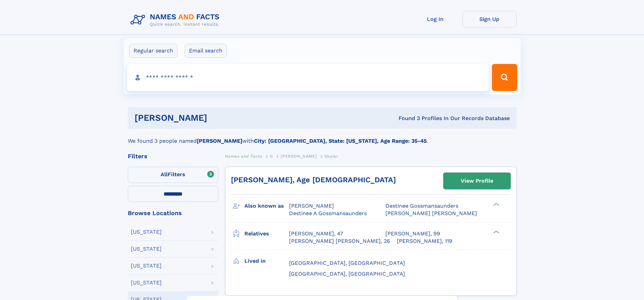  What do you see at coordinates (490, 19) in the screenshot?
I see `a: Sign Up` at bounding box center [490, 19].